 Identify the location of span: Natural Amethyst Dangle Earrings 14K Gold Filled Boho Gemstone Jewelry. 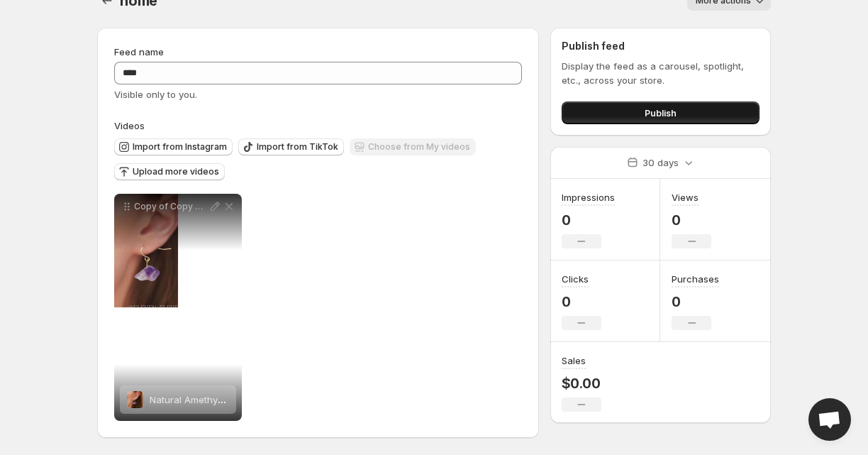
(312, 399).